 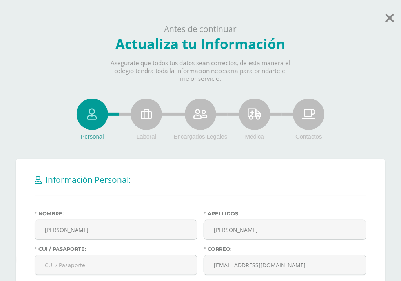 I want to click on span: Información Personal:, so click(x=88, y=180).